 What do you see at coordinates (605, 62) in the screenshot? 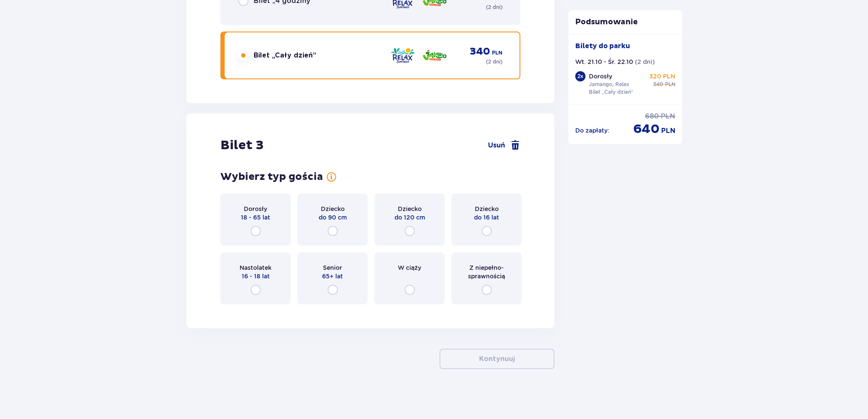
I see `p: Wt. 21.10 - Śr. 22.10` at bounding box center [605, 62].